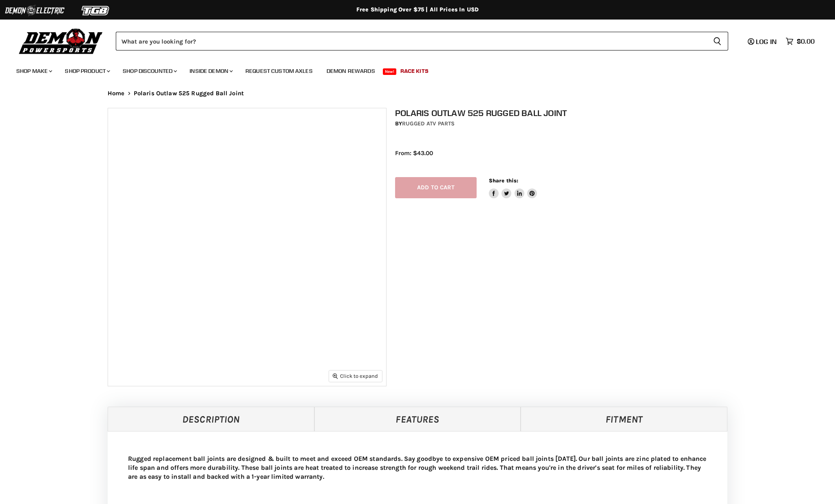 This screenshot has width=835, height=504. I want to click on p: Rugged replacement ball joints are designed & built to meet and exceed OEM standards. Say goodbye..., so click(417, 468).